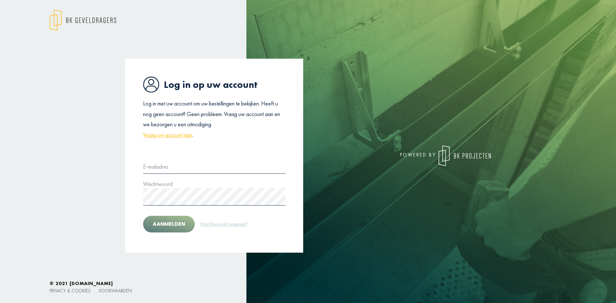 This screenshot has width=616, height=303. I want to click on div: powered by, so click(402, 156).